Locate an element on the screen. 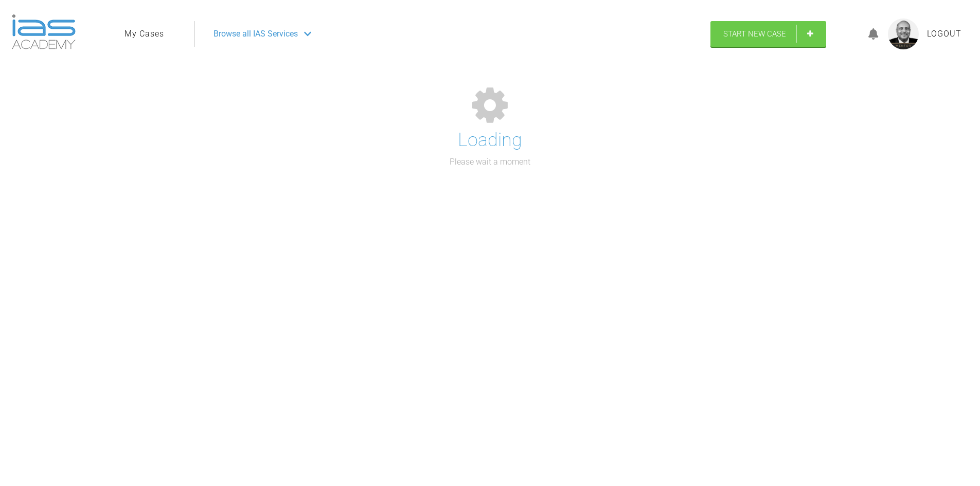 The width and height of the screenshot is (980, 486). h1: Loading is located at coordinates (490, 140).